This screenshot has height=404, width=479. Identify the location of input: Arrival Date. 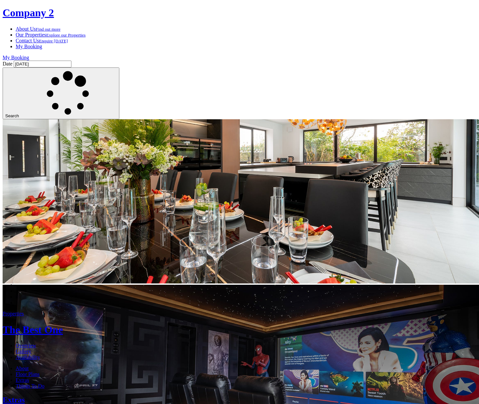
(42, 64).